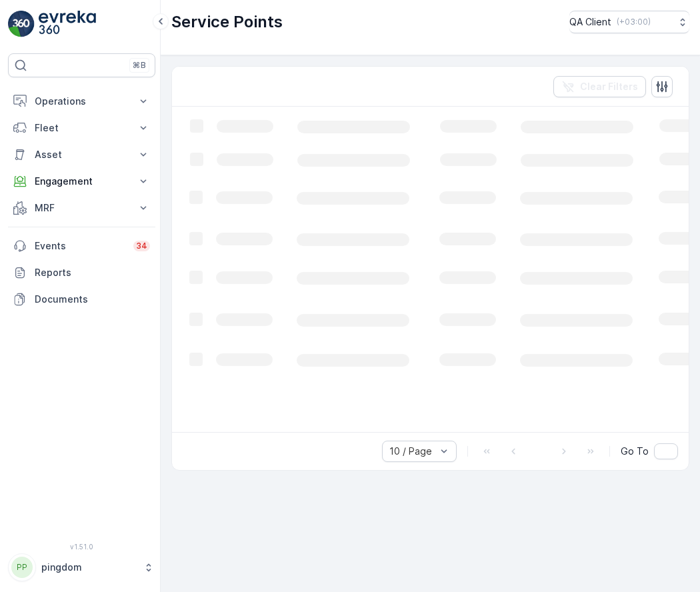 This screenshot has width=700, height=592. What do you see at coordinates (139, 66) in the screenshot?
I see `p: ⌘B` at bounding box center [139, 66].